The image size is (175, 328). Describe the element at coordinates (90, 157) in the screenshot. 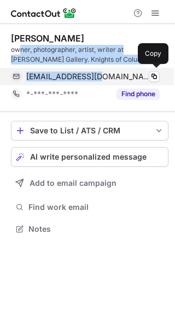

I see `button: AI write personalized message` at that location.